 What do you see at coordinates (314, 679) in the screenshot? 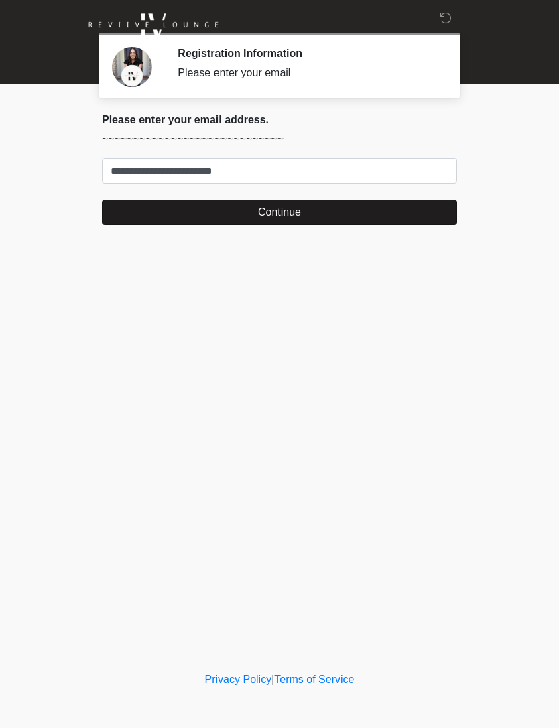
I see `a: Terms of Service` at bounding box center [314, 679].